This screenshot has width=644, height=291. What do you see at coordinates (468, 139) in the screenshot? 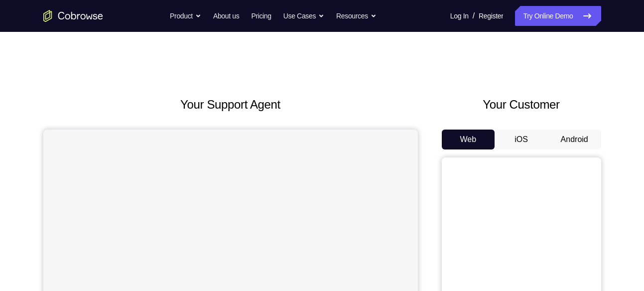
I see `button: Web` at bounding box center [468, 139].